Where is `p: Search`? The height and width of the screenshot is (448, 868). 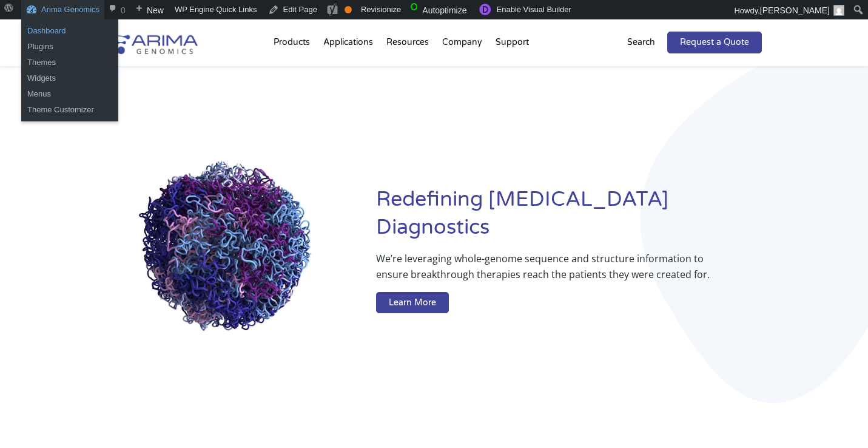
p: Search is located at coordinates (641, 43).